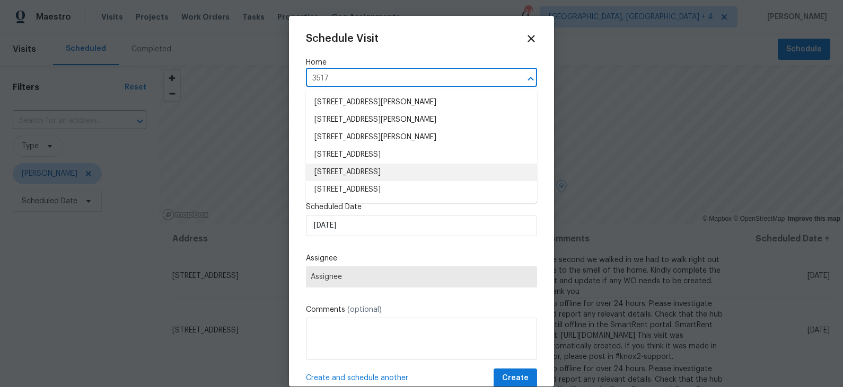 This screenshot has width=843, height=387. What do you see at coordinates (421, 277) in the screenshot?
I see `span: Assignee` at bounding box center [421, 277].